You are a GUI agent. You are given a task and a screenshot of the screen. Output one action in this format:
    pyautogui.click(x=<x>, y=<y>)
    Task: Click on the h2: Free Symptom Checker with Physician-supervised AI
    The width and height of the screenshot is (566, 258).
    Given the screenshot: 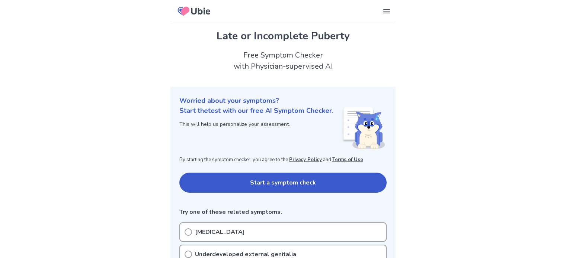 What is the action you would take?
    pyautogui.click(x=283, y=61)
    